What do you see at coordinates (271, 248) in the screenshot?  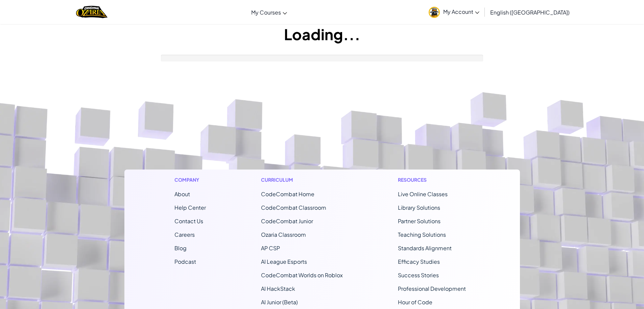 I see `a: AP CSP` at bounding box center [271, 248].